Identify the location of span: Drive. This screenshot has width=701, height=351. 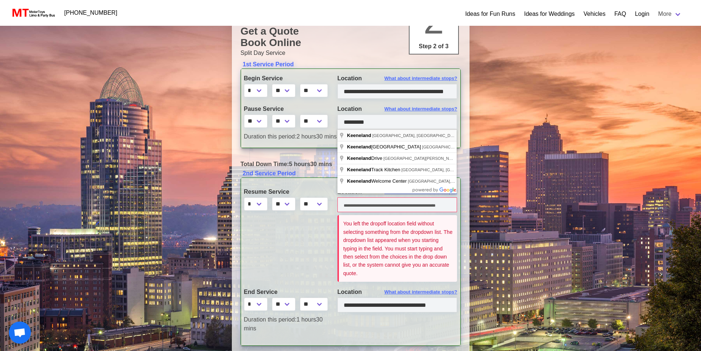
(365, 158).